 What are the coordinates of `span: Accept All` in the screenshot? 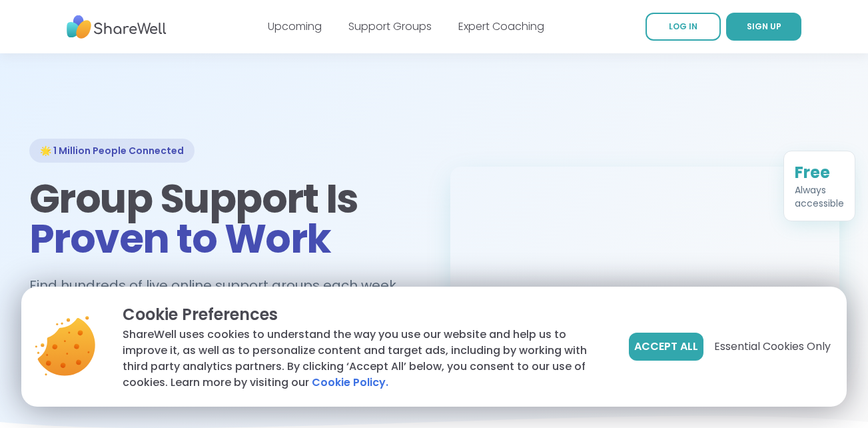 It's located at (666, 346).